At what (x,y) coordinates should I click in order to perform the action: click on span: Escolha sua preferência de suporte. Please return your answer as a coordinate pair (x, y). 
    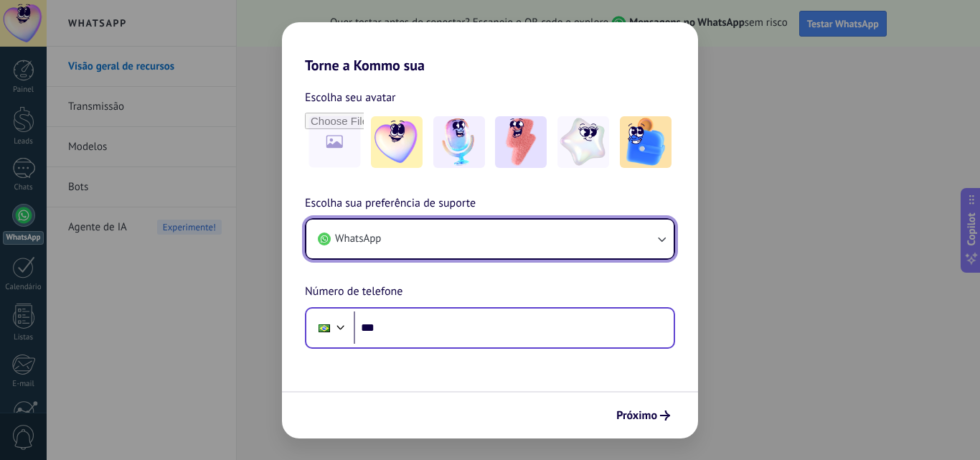
    Looking at the image, I should click on (390, 204).